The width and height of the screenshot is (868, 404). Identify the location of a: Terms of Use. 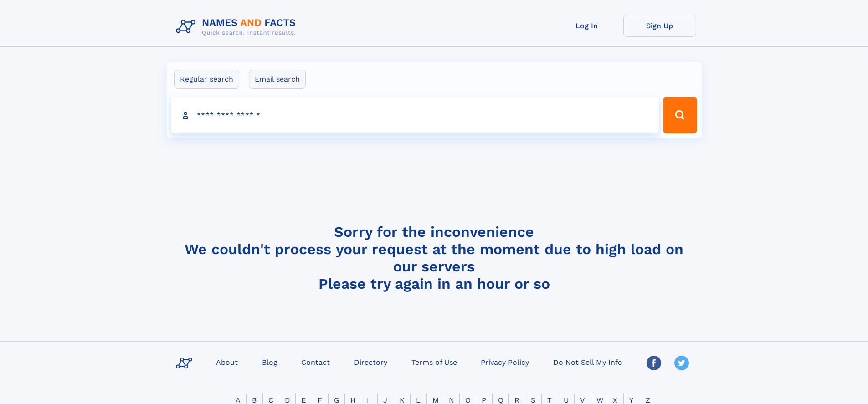
(434, 361).